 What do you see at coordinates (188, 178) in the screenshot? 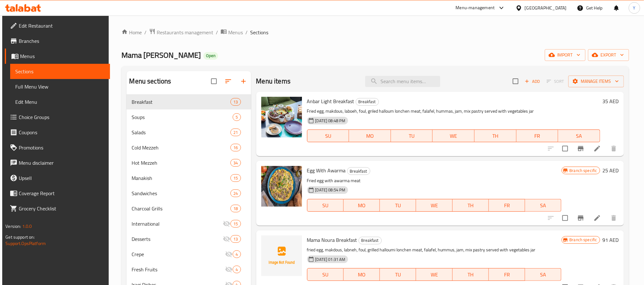
I see `div: Manakish15` at bounding box center [188, 178].